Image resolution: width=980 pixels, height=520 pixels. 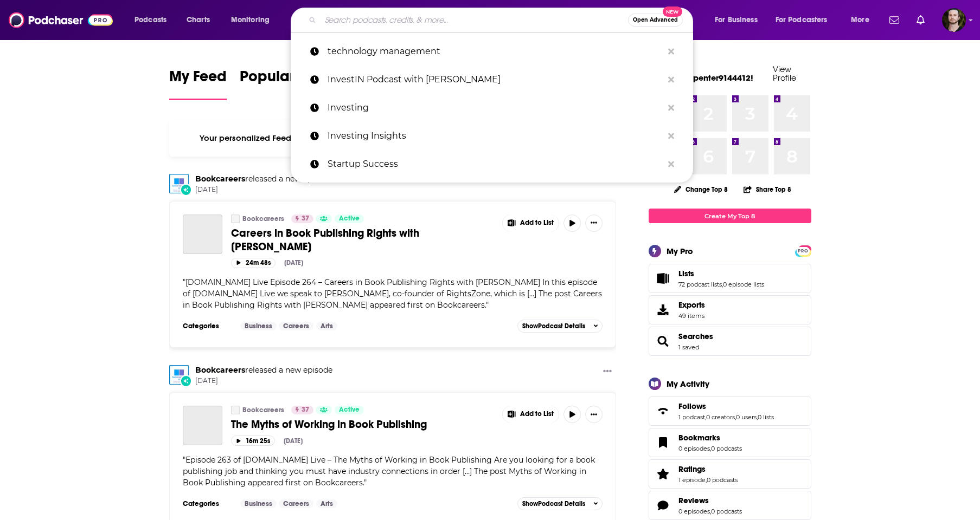 What do you see at coordinates (743, 284) in the screenshot?
I see `a: 0 episode lists` at bounding box center [743, 284].